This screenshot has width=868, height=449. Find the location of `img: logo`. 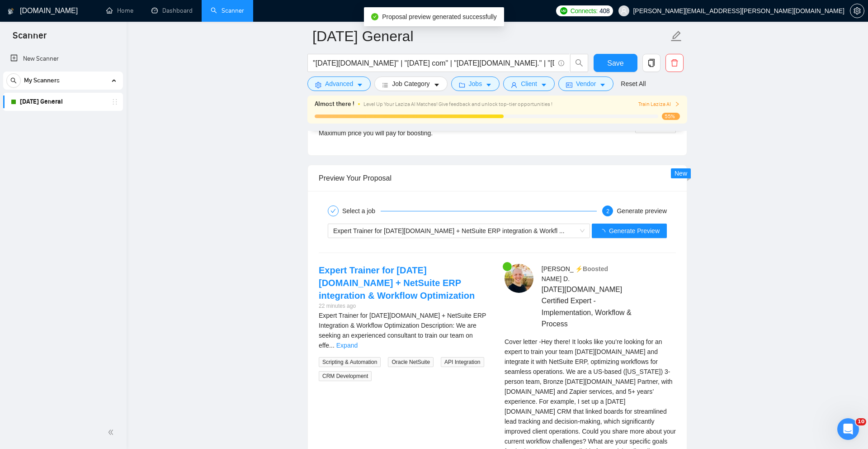

img: logo is located at coordinates (11, 11).